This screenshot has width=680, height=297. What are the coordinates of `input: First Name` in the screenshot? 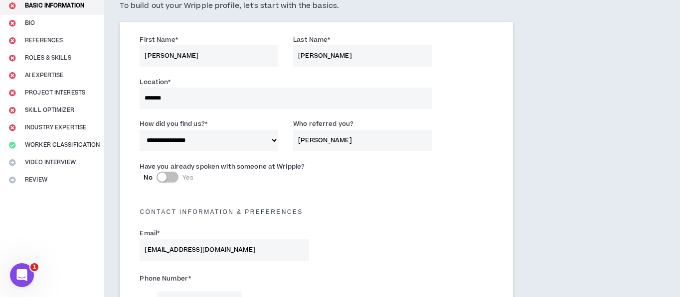 It's located at (209, 56).